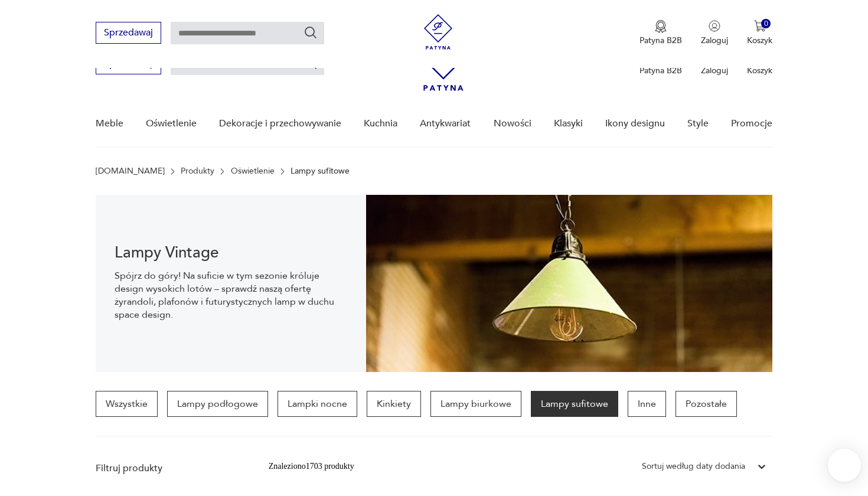 The height and width of the screenshot is (496, 868). What do you see at coordinates (714, 26) in the screenshot?
I see `img: Ikonka użytkownika` at bounding box center [714, 26].